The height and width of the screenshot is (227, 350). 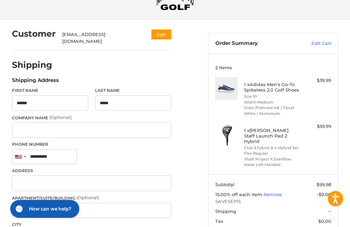 I want to click on h2: Customer, so click(x=34, y=34).